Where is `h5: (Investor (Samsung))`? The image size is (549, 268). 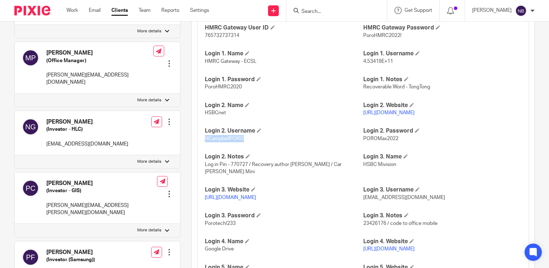
h5: (Investor (Samsung)) is located at coordinates (87, 260).